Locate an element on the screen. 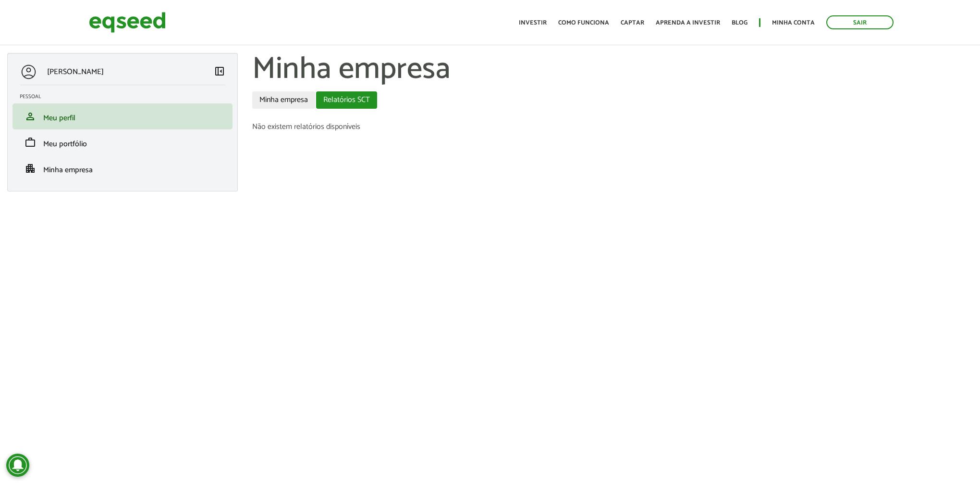  a: Blog is located at coordinates (739, 23).